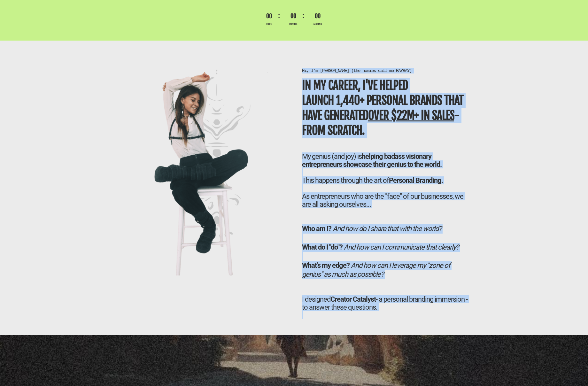 This screenshot has width=588, height=386. I want to click on div: As entrepreneurs who are the "face" of our businesses, we are all asking ourselves..., so click(386, 200).